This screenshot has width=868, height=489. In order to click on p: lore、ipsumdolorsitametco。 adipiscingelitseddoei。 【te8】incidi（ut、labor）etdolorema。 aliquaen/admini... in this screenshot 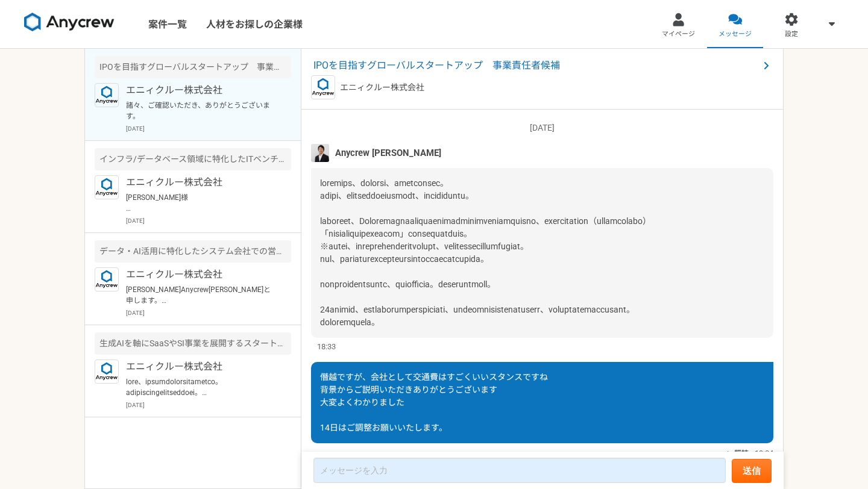, I will do `click(200, 388)`.